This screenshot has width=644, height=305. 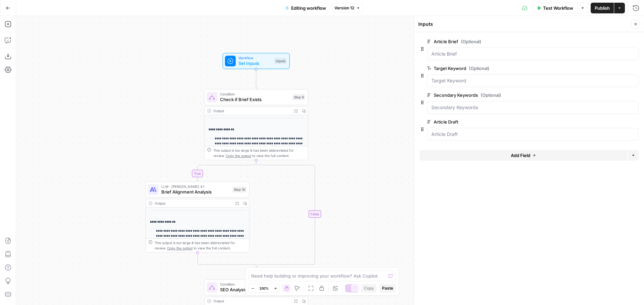 I want to click on input: Secondary Keywords, so click(x=532, y=108).